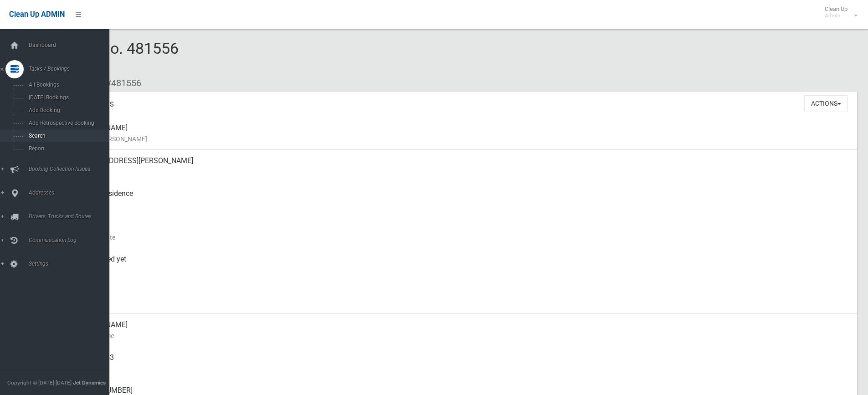  What do you see at coordinates (71, 45) in the screenshot?
I see `span: Dashboard` at bounding box center [71, 45].